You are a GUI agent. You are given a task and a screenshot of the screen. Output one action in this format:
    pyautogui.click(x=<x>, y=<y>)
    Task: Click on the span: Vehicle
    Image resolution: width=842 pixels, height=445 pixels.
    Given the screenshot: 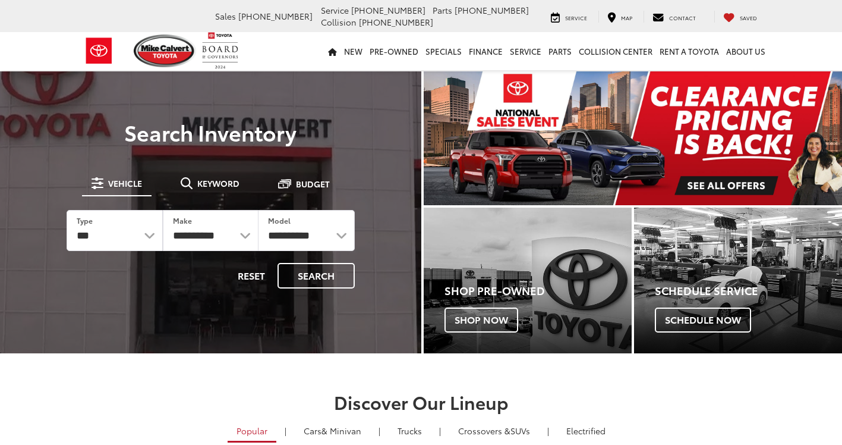 What is the action you would take?
    pyautogui.click(x=125, y=183)
    